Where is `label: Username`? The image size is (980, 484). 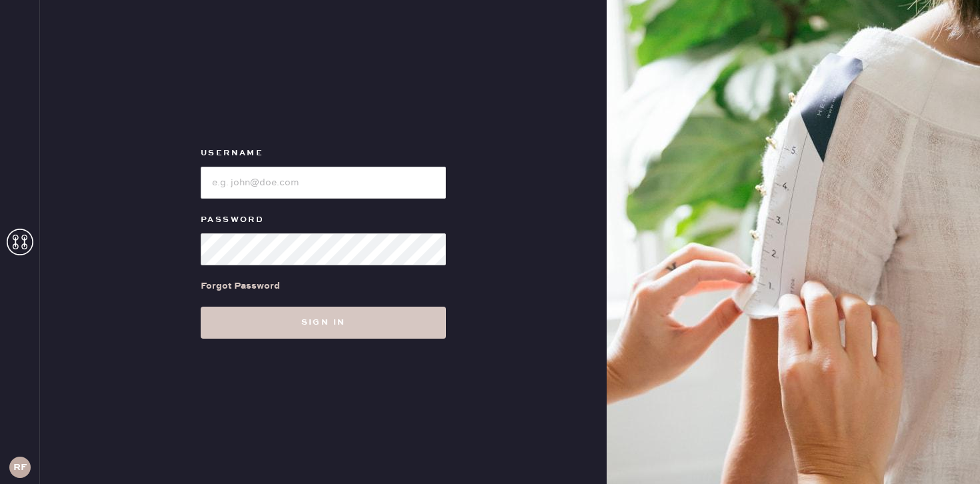
label: Username is located at coordinates (323, 153).